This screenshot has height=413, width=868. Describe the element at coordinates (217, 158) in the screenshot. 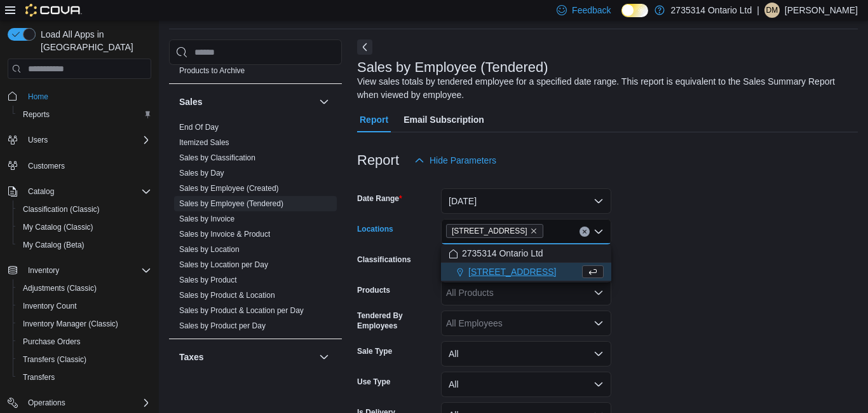

I see `a: Sales by Classification` at that location.